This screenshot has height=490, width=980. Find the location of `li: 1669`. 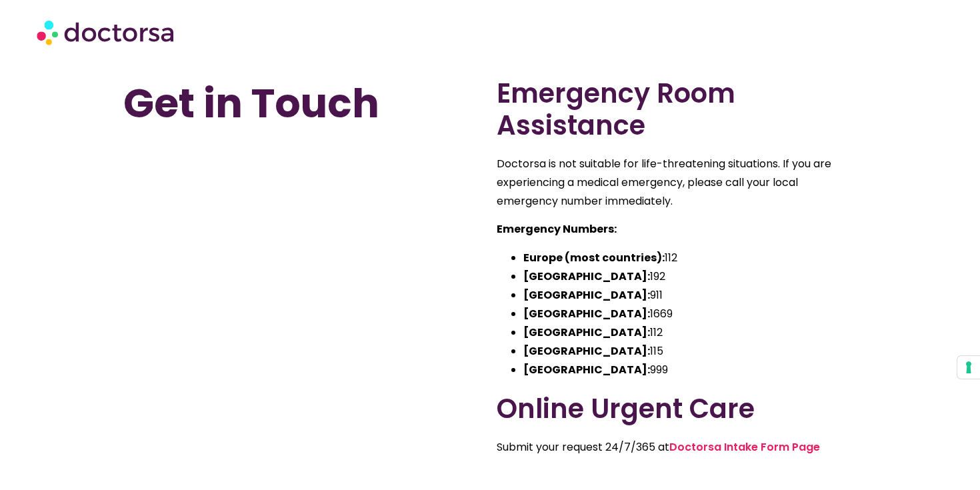

li: 1669 is located at coordinates (690, 314).